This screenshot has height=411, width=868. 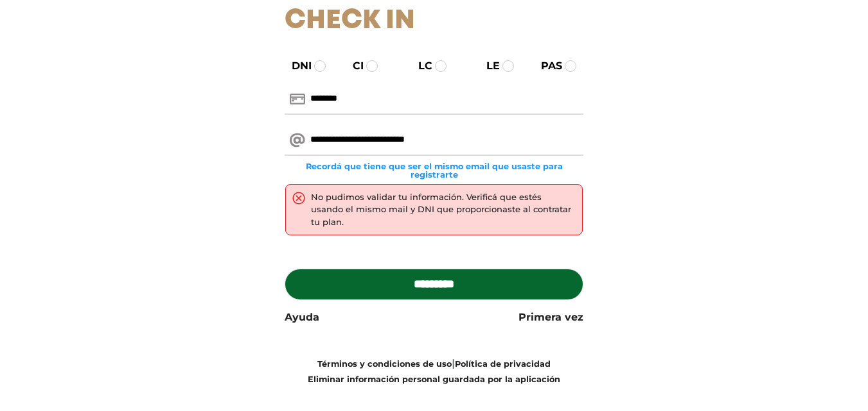 I want to click on a: Eliminar información personal guardada por la aplicación, so click(x=434, y=379).